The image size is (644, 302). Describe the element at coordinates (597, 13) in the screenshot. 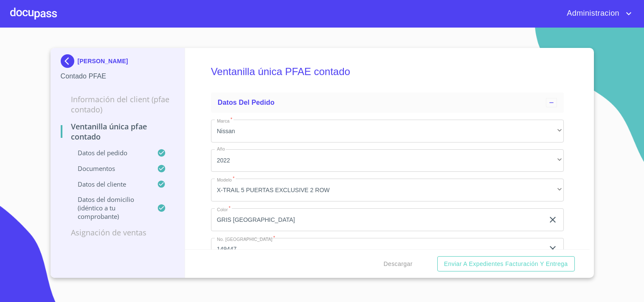

I see `button: account of current user` at that location.